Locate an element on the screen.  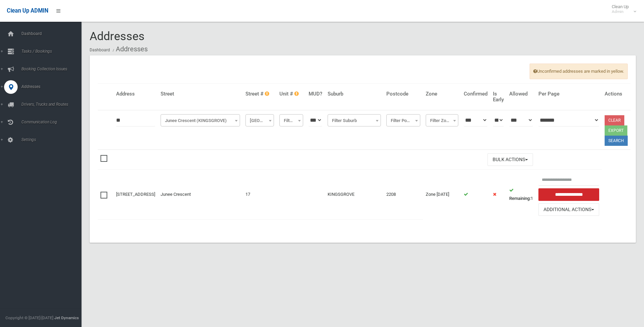
span: Tasks / Bookings is located at coordinates (53, 51).